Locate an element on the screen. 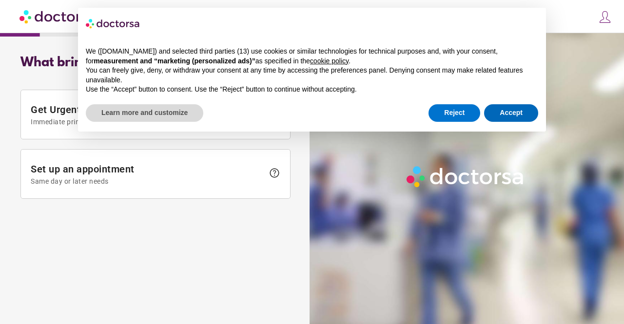 Image resolution: width=624 pixels, height=324 pixels. a: cookie policy is located at coordinates (329, 61).